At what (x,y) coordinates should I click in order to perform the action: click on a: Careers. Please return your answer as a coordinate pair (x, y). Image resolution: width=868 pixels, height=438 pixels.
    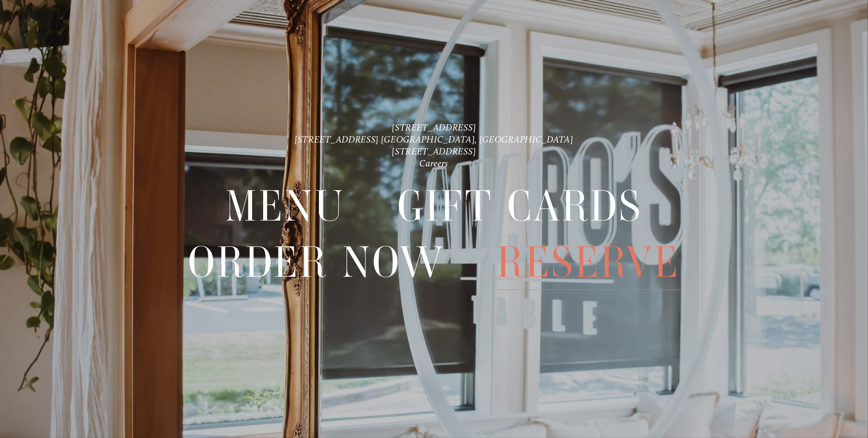
    Looking at the image, I should click on (434, 163).